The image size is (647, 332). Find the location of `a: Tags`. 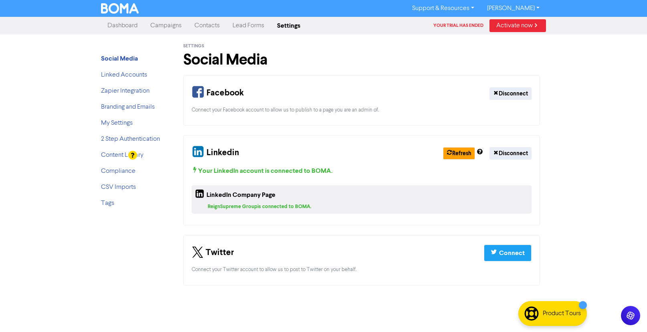

a: Tags is located at coordinates (107, 203).